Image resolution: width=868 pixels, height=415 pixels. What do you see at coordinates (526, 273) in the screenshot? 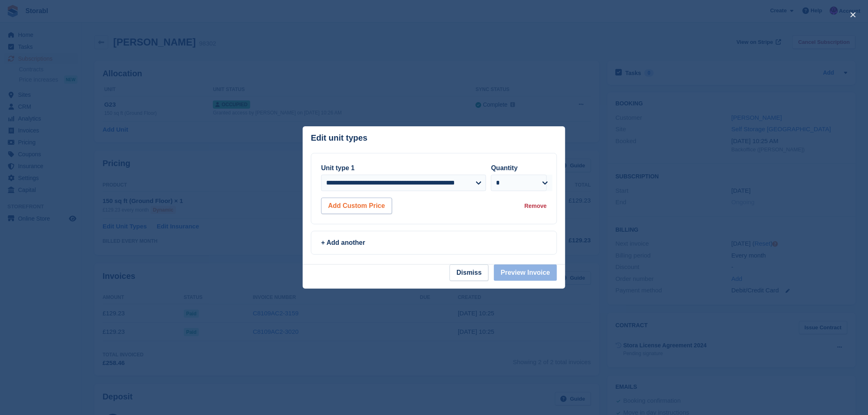
I see `button: Preview Invoice` at bounding box center [526, 273].